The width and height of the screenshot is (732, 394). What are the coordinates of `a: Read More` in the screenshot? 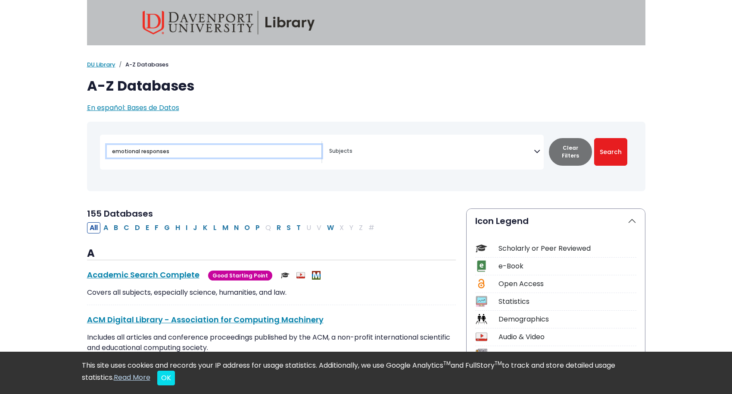 It's located at (132, 377).